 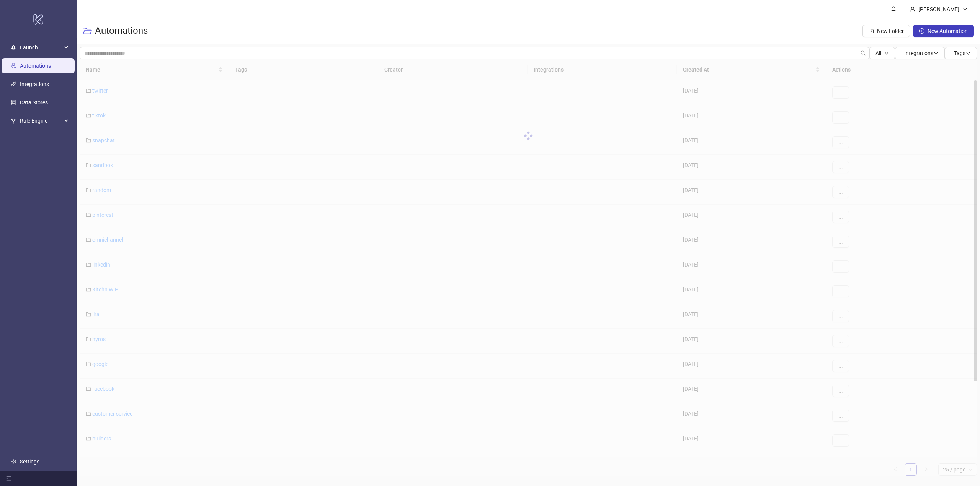 What do you see at coordinates (920, 53) in the screenshot?
I see `button: Integrationsdown` at bounding box center [920, 53].